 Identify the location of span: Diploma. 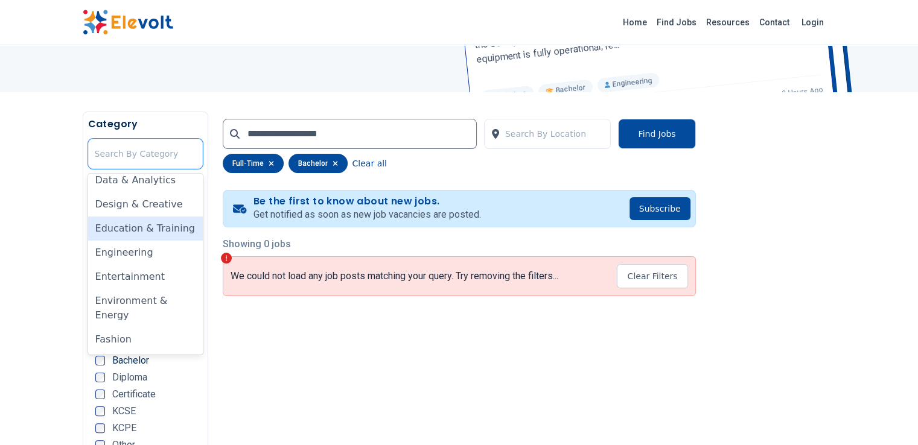
(130, 378).